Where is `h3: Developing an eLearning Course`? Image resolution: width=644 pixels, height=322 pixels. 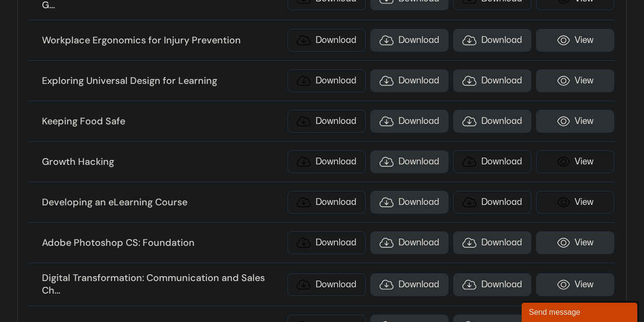 h3: Developing an eLearning Course is located at coordinates (162, 203).